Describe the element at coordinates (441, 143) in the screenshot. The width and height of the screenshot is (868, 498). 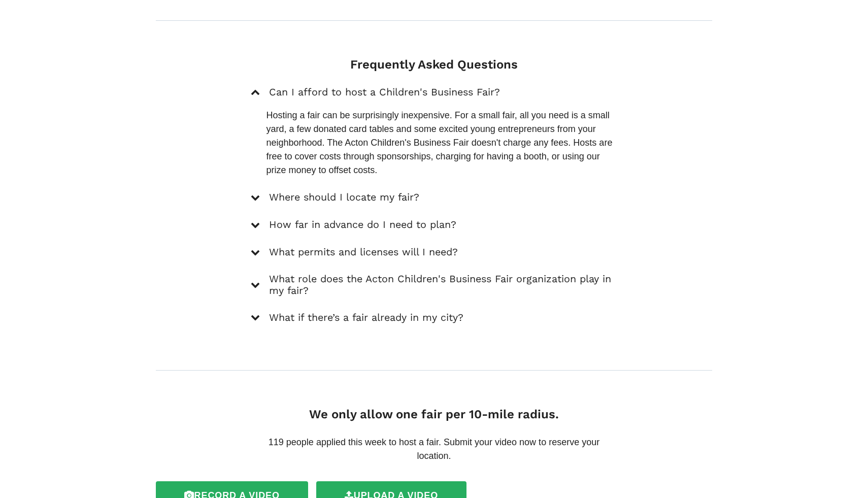
I see `p: Hosting a fair can be surprisingly inexpensive. For a small fair, all you need is a small yard, a...` at that location.